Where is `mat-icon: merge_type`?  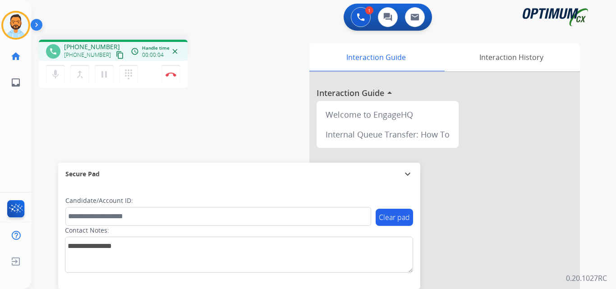 mat-icon: merge_type is located at coordinates (80, 74).